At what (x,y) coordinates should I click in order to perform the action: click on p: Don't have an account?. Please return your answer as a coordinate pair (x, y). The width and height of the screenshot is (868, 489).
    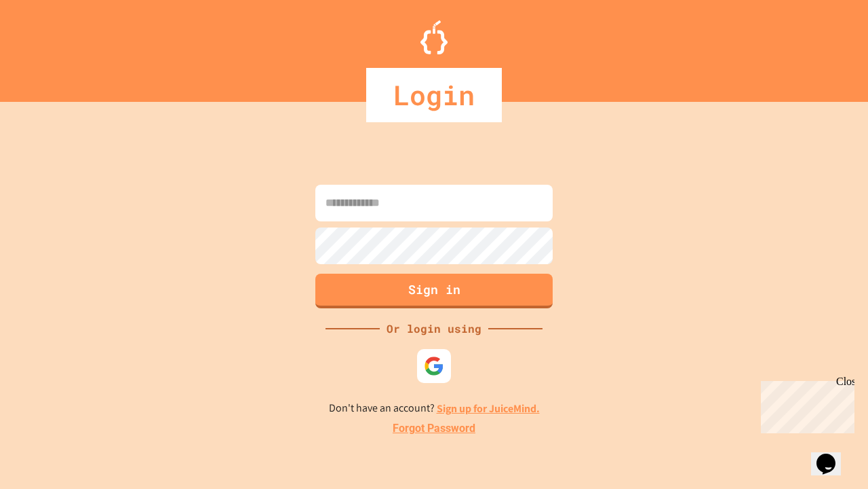
    Looking at the image, I should click on (434, 408).